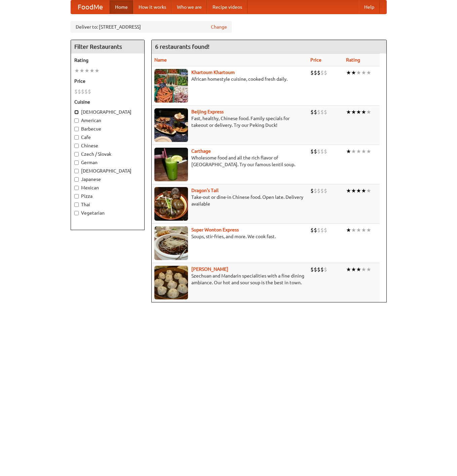 This screenshot has width=457, height=476. I want to click on ng-pluralize: 6 restaurants found!, so click(182, 46).